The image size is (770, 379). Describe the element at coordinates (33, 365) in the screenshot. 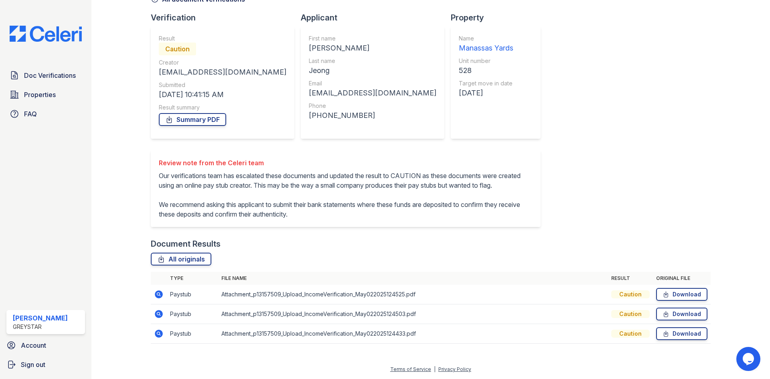

I see `span: Sign out` at that location.